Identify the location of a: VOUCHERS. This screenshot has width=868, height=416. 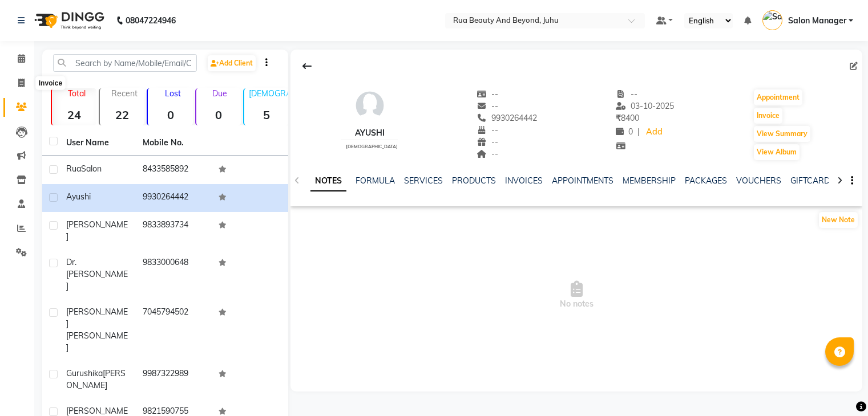
(758, 181).